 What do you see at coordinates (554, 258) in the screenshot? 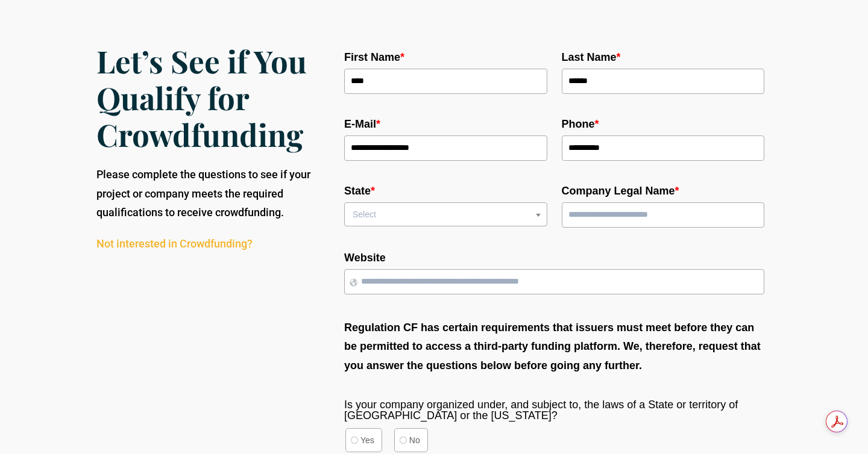
I see `label: Website` at bounding box center [554, 258].